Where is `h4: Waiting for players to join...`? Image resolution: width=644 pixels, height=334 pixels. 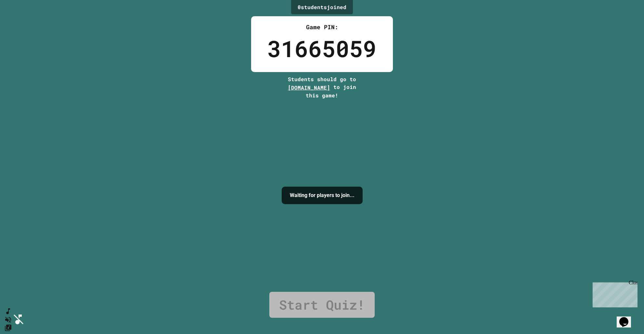
h4: Waiting for players to join... is located at coordinates (322, 196).